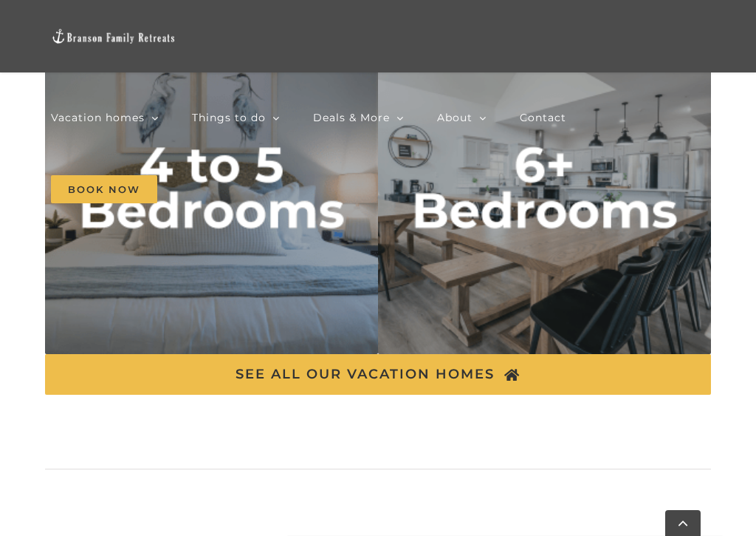 The width and height of the screenshot is (756, 536). Describe the element at coordinates (543, 117) in the screenshot. I see `span: Contact` at that location.